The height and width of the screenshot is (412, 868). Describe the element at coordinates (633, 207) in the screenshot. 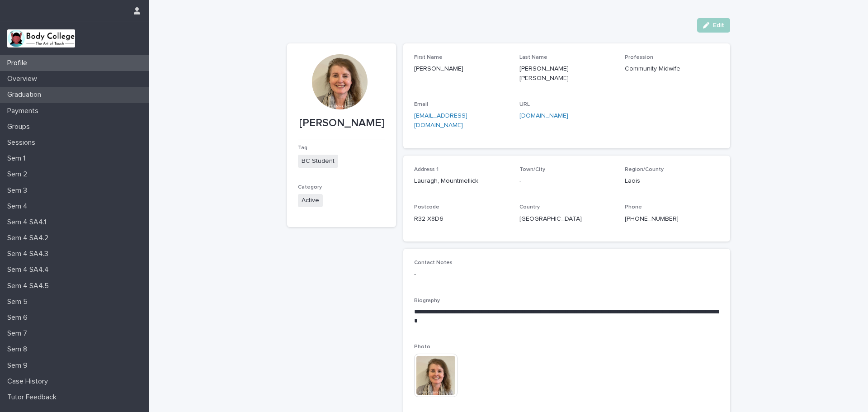

I see `span: Phone` at that location.